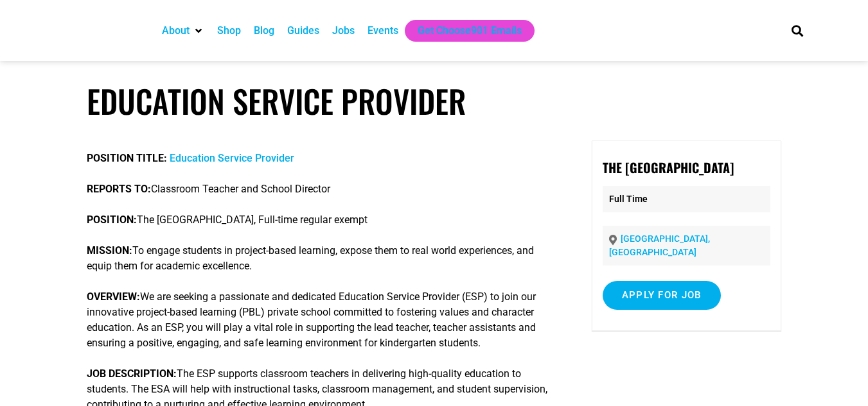 The image size is (868, 406). Describe the element at coordinates (303, 31) in the screenshot. I see `a: Guides` at that location.